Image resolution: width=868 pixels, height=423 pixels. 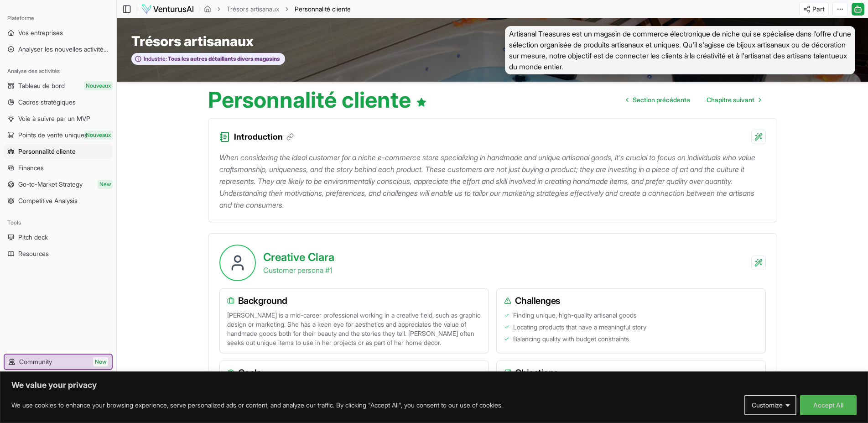 What do you see at coordinates (253, 9) in the screenshot?
I see `a: Trésors artisanaux` at bounding box center [253, 9].